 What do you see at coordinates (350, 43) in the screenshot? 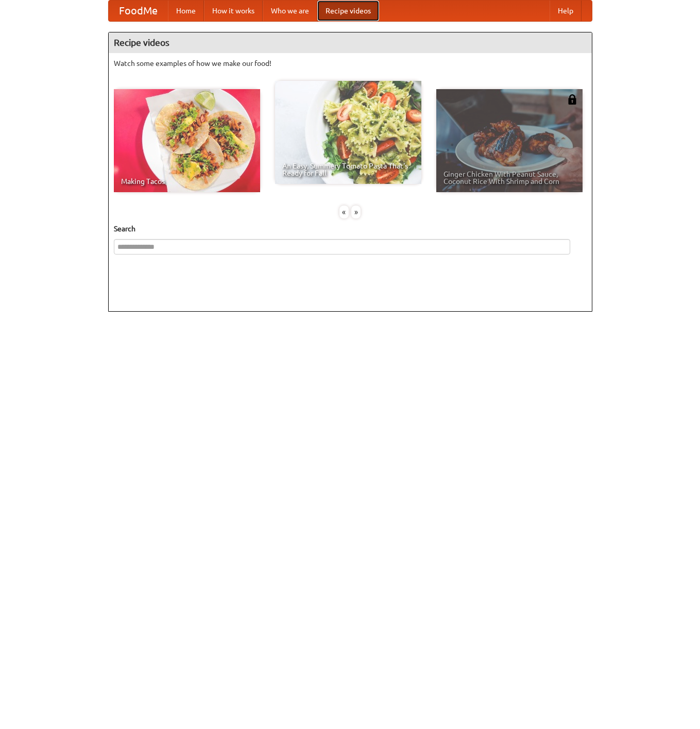
I see `h4: Recipe videos` at bounding box center [350, 43].